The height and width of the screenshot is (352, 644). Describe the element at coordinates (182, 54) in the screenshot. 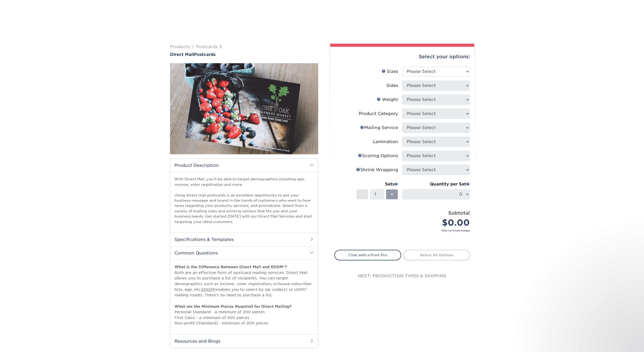

I see `span: Direct Mail` at that location.